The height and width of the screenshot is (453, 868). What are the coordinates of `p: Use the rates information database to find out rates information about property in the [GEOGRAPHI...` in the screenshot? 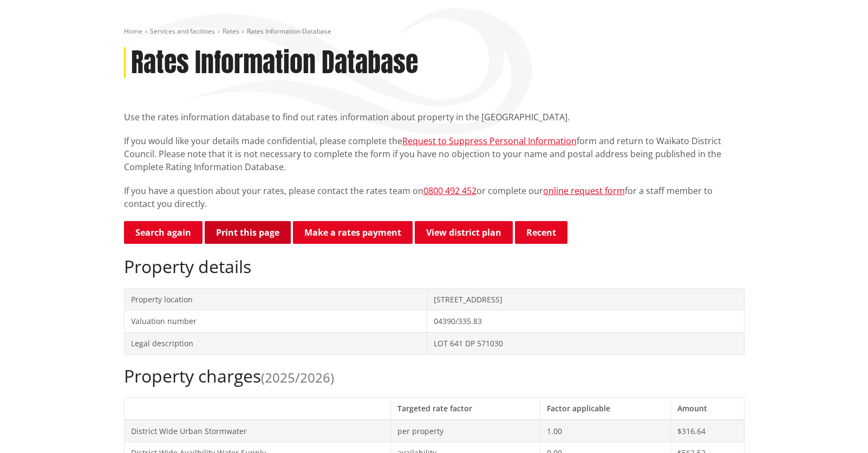 It's located at (434, 117).